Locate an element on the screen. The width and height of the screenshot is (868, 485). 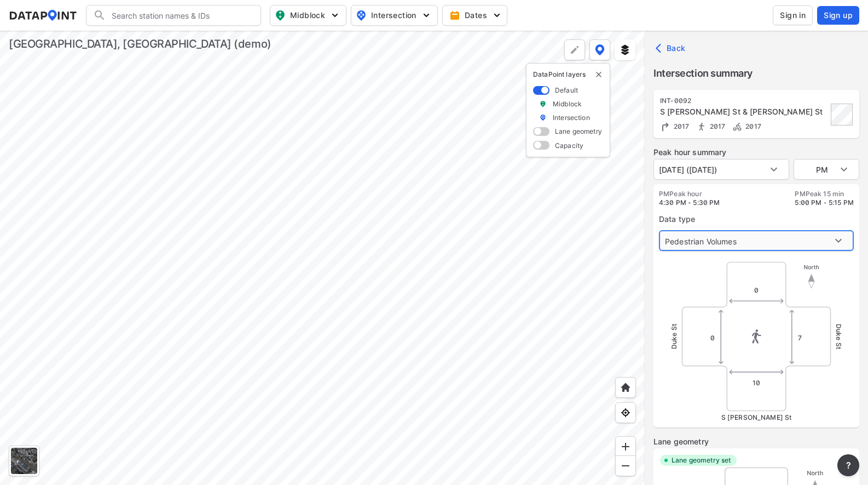
input: Search is located at coordinates (180, 15).